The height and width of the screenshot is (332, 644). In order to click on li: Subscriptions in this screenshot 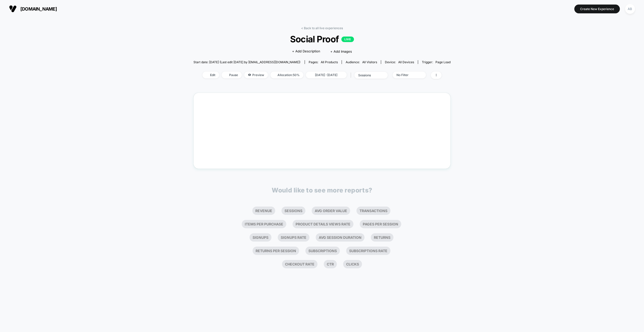, I will do `click(322, 250)`.